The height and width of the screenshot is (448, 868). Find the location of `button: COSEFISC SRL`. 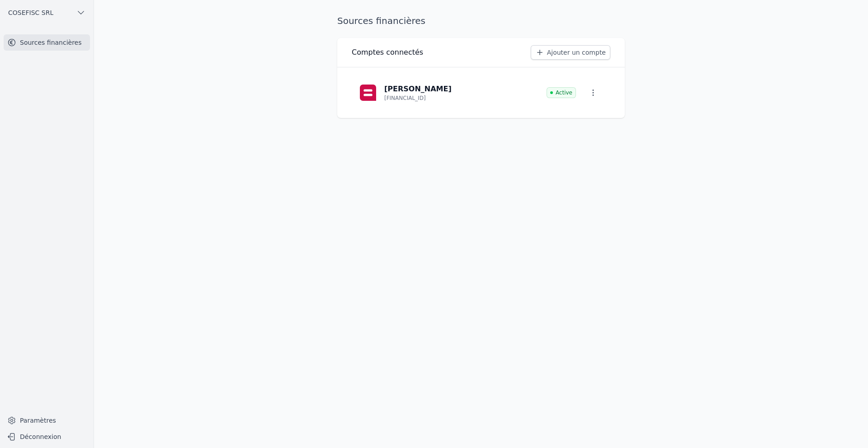

button: COSEFISC SRL is located at coordinates (47, 13).